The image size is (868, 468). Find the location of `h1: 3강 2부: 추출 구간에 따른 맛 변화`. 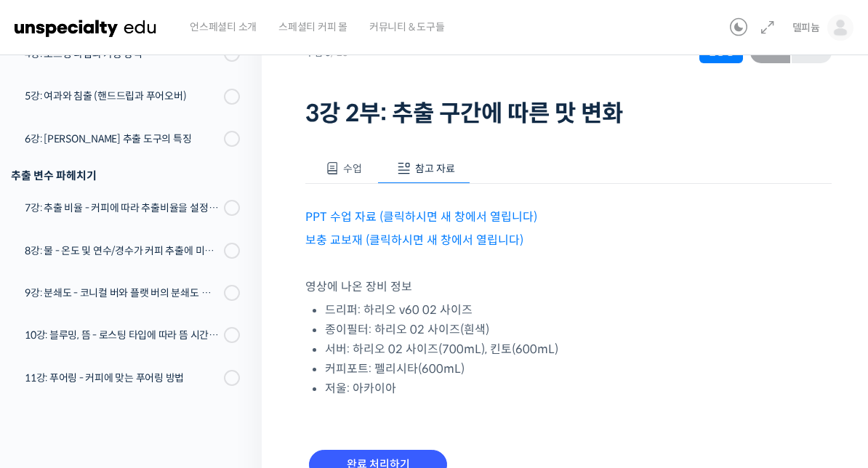

h1: 3강 2부: 추출 구간에 따른 맛 변화 is located at coordinates (568, 114).